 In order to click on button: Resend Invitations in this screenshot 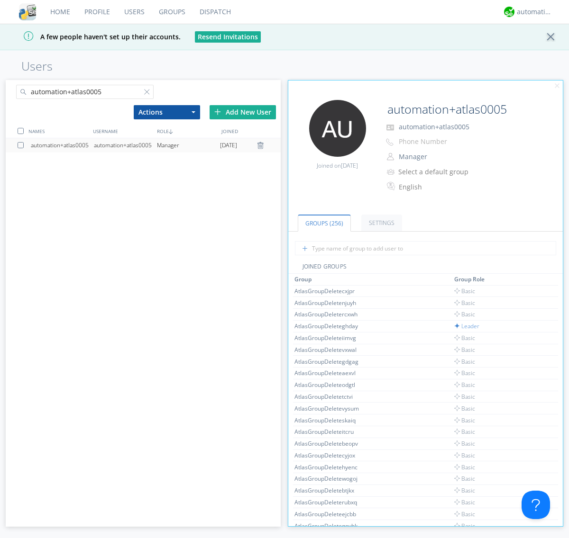, I will do `click(227, 37)`.